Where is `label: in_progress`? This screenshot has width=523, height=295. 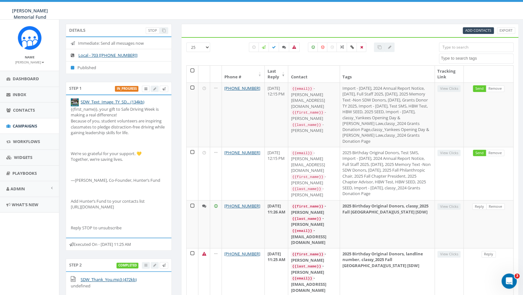
label: in_progress is located at coordinates (127, 89).